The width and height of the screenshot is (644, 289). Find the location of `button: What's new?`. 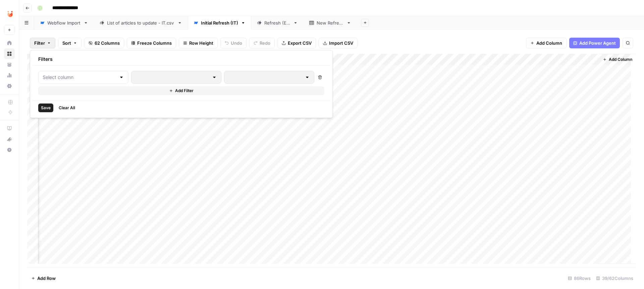

button: What's new? is located at coordinates (9, 139).